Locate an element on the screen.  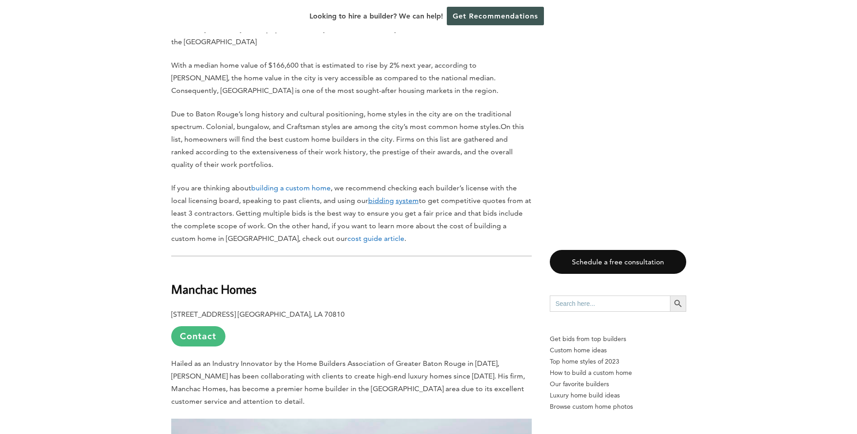
p: Custom home ideas is located at coordinates (618, 350).